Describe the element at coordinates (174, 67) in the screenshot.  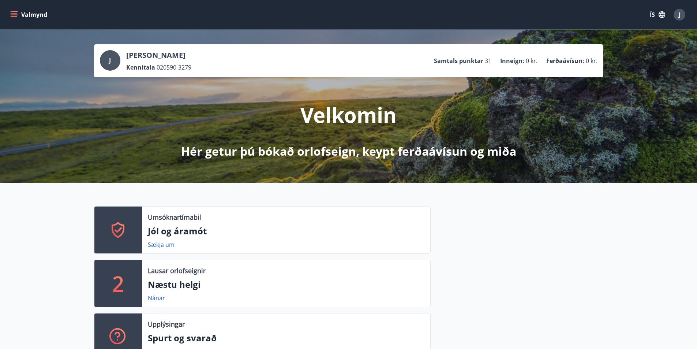
I see `span: 020590-3279` at that location.